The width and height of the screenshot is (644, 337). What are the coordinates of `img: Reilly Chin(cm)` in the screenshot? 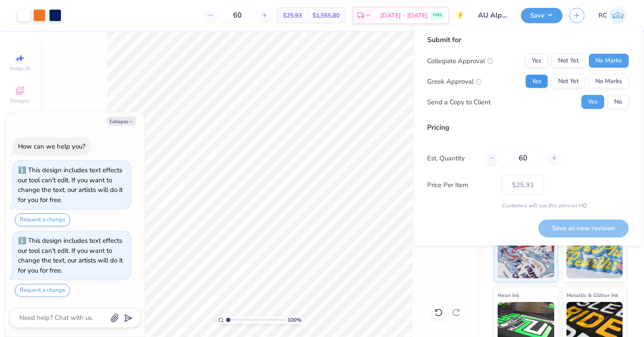 It's located at (618, 15).